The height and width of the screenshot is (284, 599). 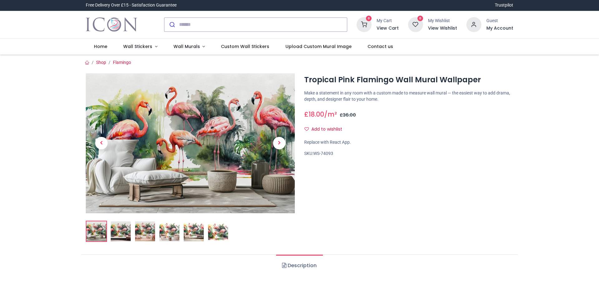 What do you see at coordinates (443, 28) in the screenshot?
I see `h6: View Wishlist` at bounding box center [443, 28].